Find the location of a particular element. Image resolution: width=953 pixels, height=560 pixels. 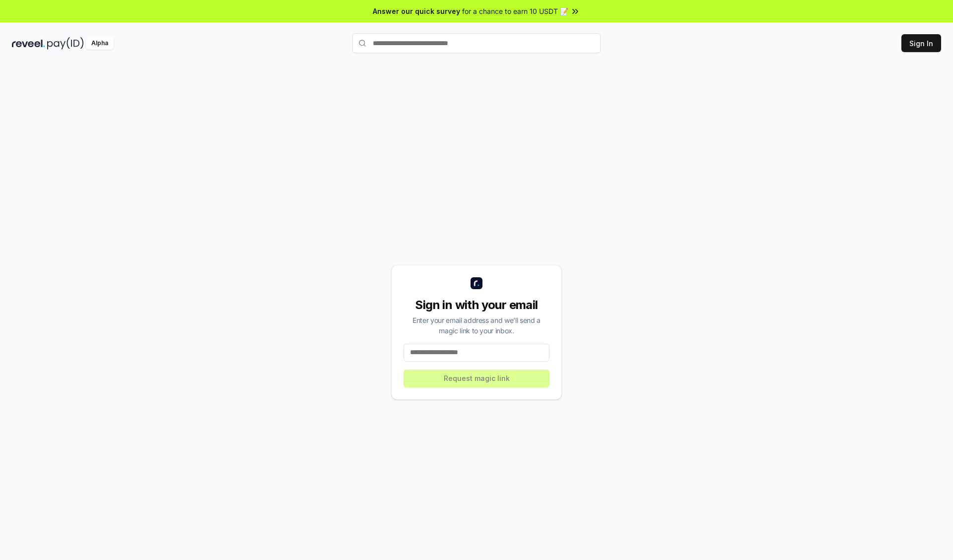

button: Sign In is located at coordinates (921, 43).